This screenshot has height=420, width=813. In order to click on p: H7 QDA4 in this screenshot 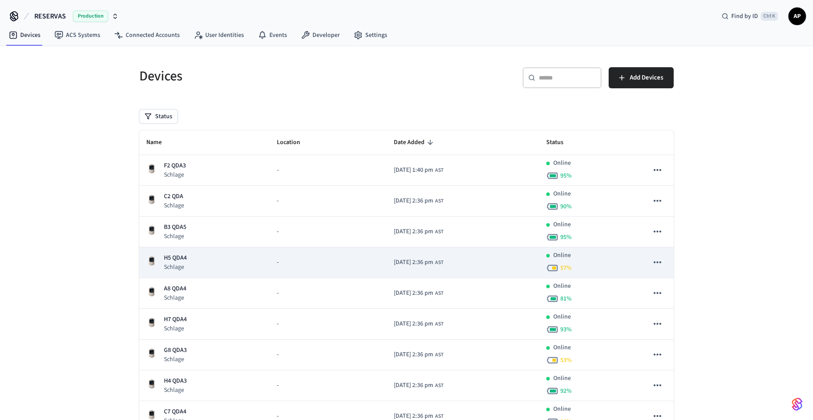, I will do `click(175, 320)`.